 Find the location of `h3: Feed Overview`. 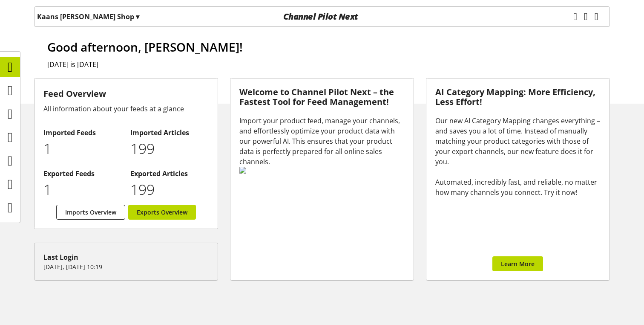

h3: Feed Overview is located at coordinates (126, 94).